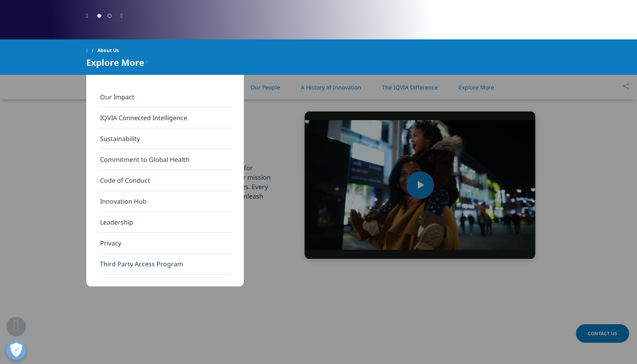  Describe the element at coordinates (165, 118) in the screenshot. I see `a: IQVIA Connected Intelligence` at that location.